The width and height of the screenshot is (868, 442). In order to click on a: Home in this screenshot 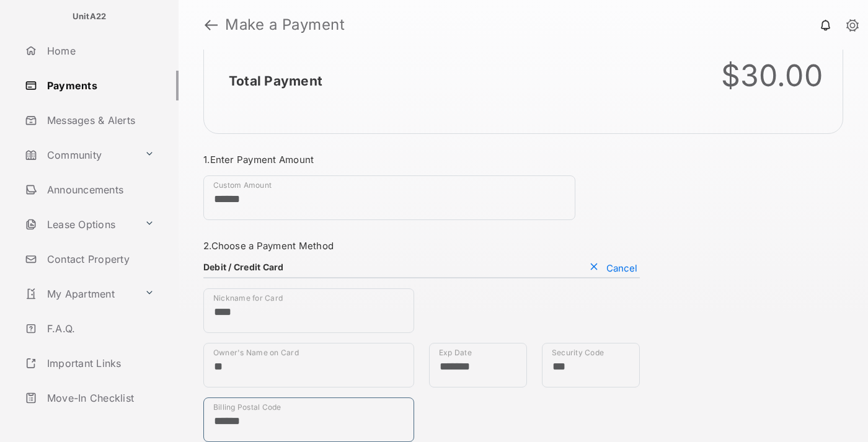, I will do `click(99, 51)`.